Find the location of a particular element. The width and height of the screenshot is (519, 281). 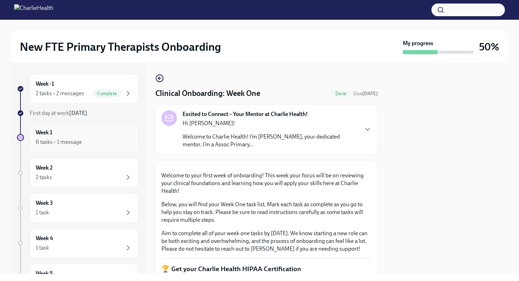

h6: Week 3 is located at coordinates (44, 203).